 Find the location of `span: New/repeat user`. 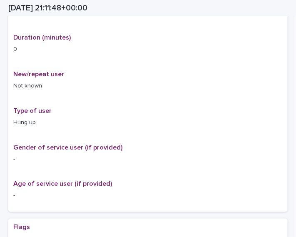

span: New/repeat user is located at coordinates (39, 74).